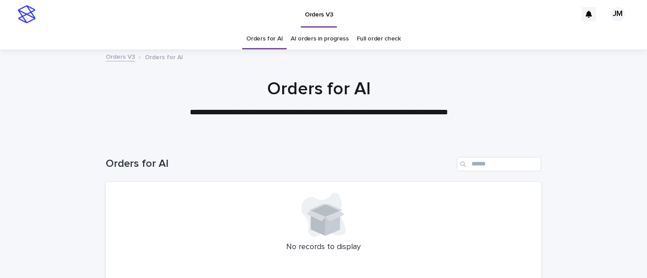 The height and width of the screenshot is (278, 647). I want to click on input: Search, so click(499, 164).